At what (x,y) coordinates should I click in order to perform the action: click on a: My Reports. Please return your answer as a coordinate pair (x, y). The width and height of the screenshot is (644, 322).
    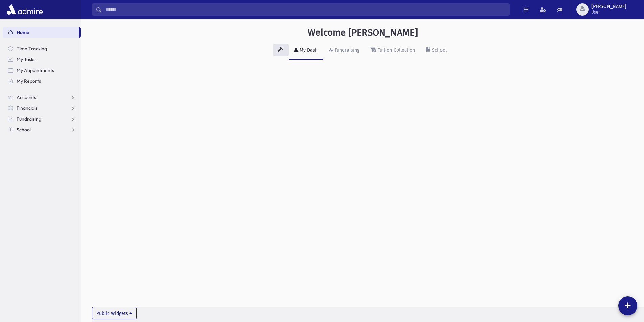
    Looking at the image, I should click on (41, 81).